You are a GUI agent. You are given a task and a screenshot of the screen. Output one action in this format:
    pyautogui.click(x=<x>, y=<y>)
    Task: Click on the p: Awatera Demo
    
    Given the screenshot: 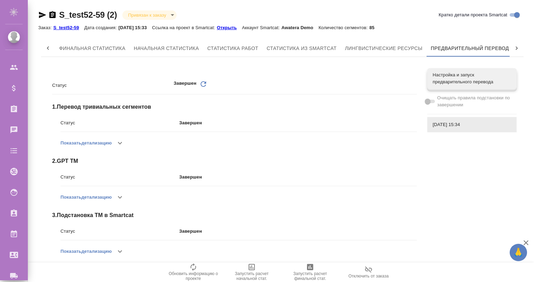 What is the action you would take?
    pyautogui.click(x=300, y=27)
    